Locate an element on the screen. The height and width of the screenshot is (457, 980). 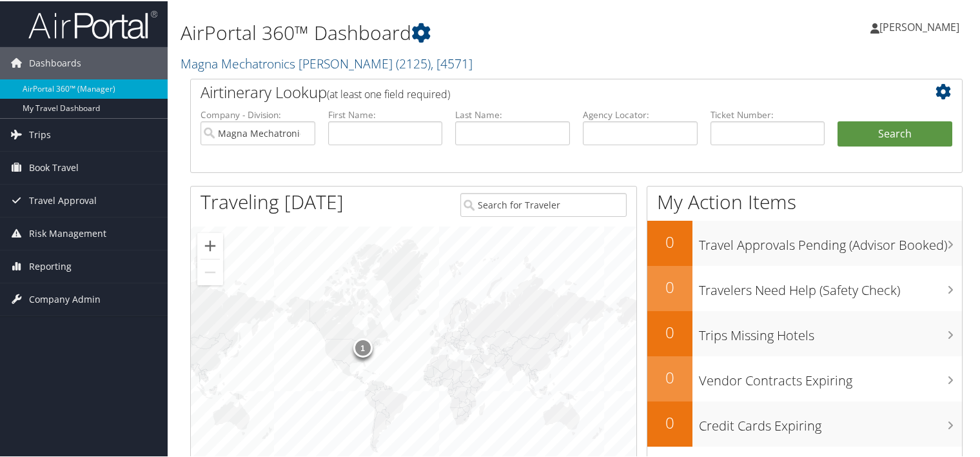
h1: AirPortal 360™ Dashboard is located at coordinates (445, 31).